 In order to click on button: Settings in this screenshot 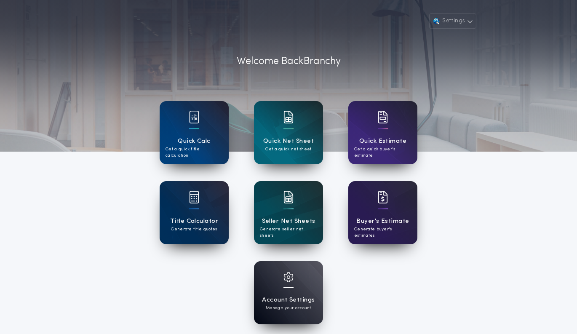, I will do `click(453, 21)`.